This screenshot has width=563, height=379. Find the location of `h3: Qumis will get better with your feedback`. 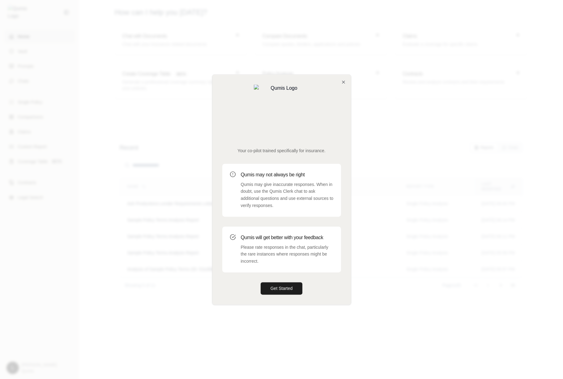

h3: Qumis will get better with your feedback is located at coordinates (287, 238).